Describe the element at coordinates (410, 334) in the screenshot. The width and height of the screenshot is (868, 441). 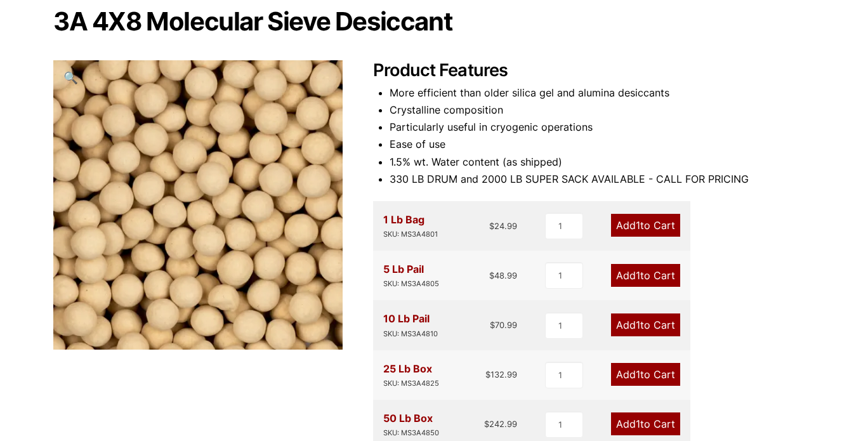
I see `div: SKU: MS3A4810` at that location.